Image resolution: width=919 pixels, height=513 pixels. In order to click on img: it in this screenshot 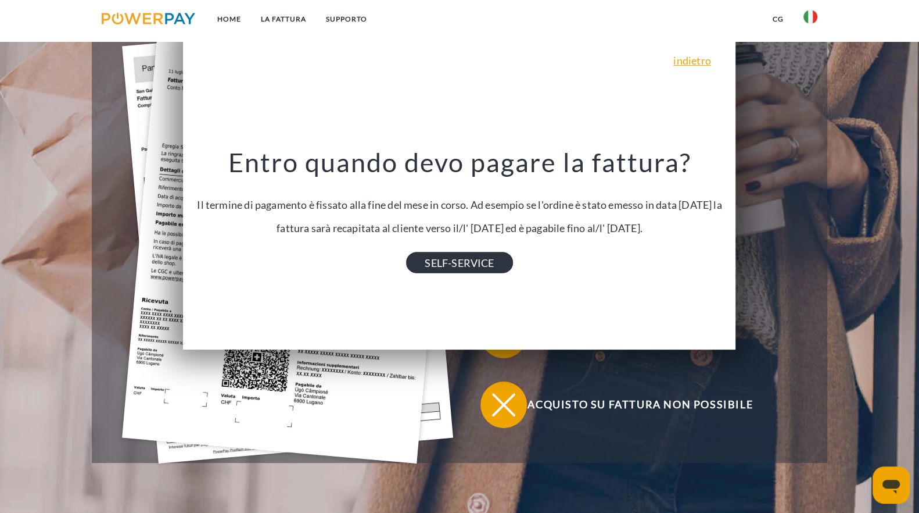, I will do `click(811, 17)`.